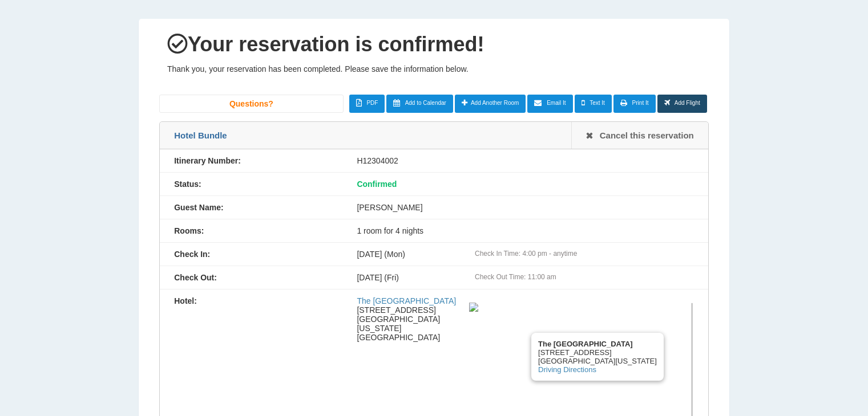 The width and height of the screenshot is (868, 416). Describe the element at coordinates (490, 104) in the screenshot. I see `a: Add Another Room` at that location.